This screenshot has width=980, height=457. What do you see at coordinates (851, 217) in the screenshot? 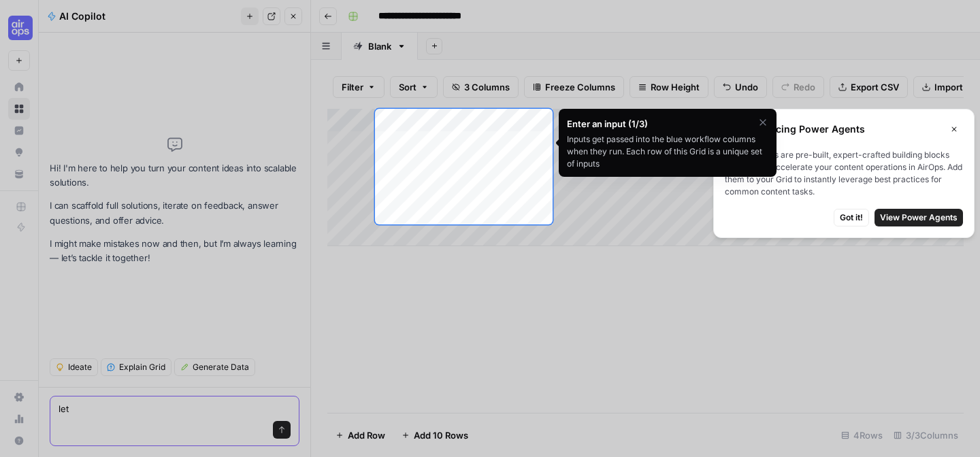
I see `button: Got it!` at bounding box center [851, 217].